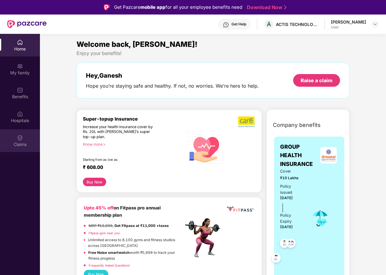  Describe the element at coordinates (375, 24) in the screenshot. I see `img: svg+xml;base64,PHN2ZyBpZD0iRHJvcGRvd24tMzJ4MzIiIHhtbG5zPSJodHRwOi8vd3d3LnczLm9yZy8yMDAwL3N2ZyIgd2...` at that location.